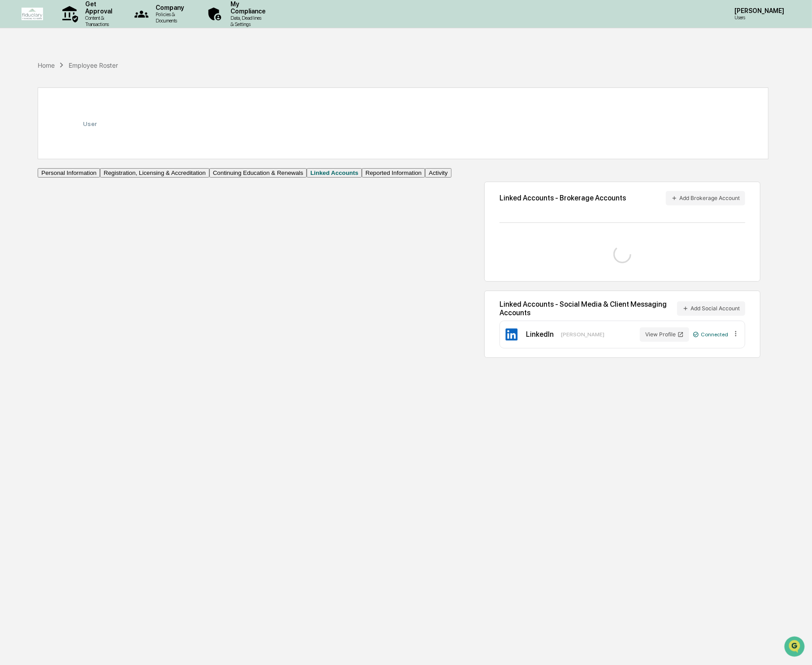  What do you see at coordinates (99, 155) in the screenshot?
I see `span: Pylon` at bounding box center [99, 155].